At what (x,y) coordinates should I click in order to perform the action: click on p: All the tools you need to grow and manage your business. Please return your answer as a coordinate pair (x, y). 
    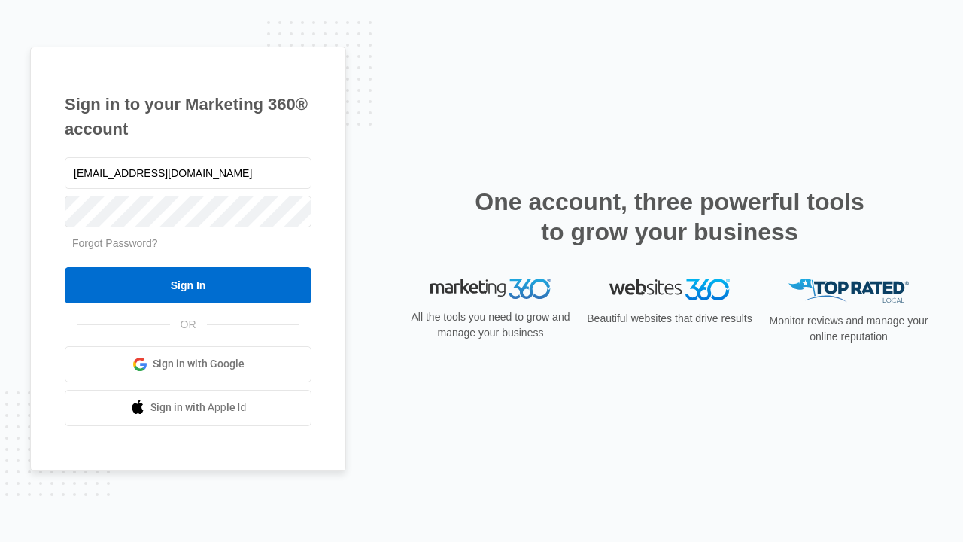
    Looking at the image, I should click on (490, 325).